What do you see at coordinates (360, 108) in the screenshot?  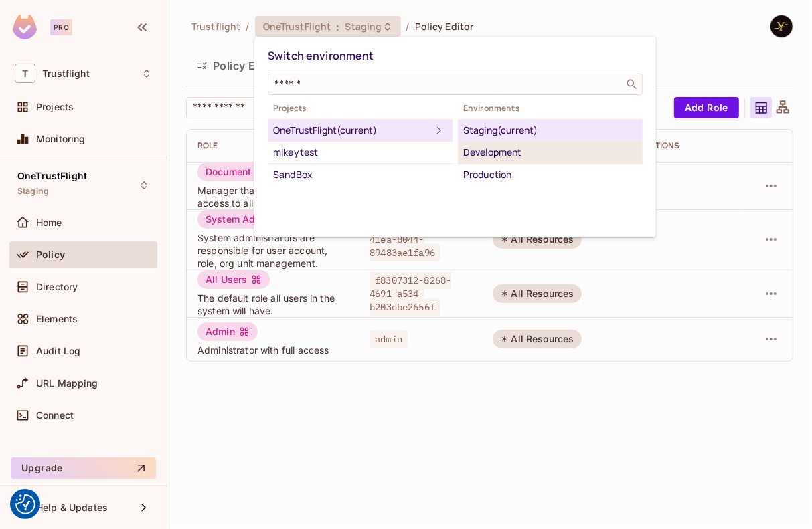 I see `span: Projects` at bounding box center [360, 108].